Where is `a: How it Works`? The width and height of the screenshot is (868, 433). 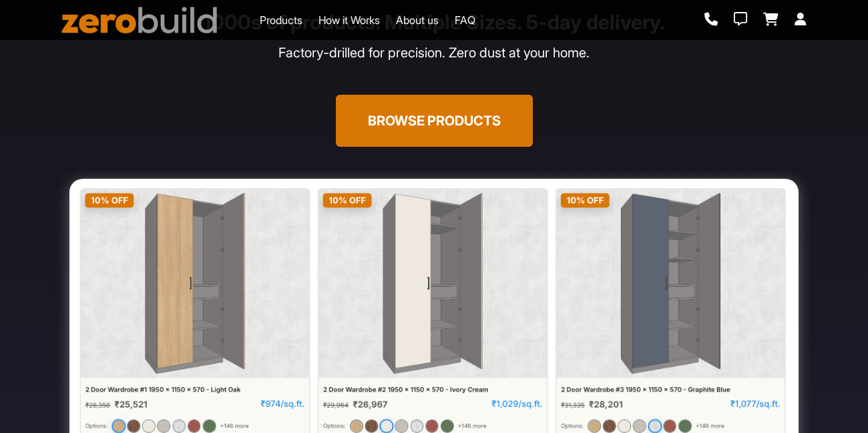
a: How it Works is located at coordinates (349, 20).